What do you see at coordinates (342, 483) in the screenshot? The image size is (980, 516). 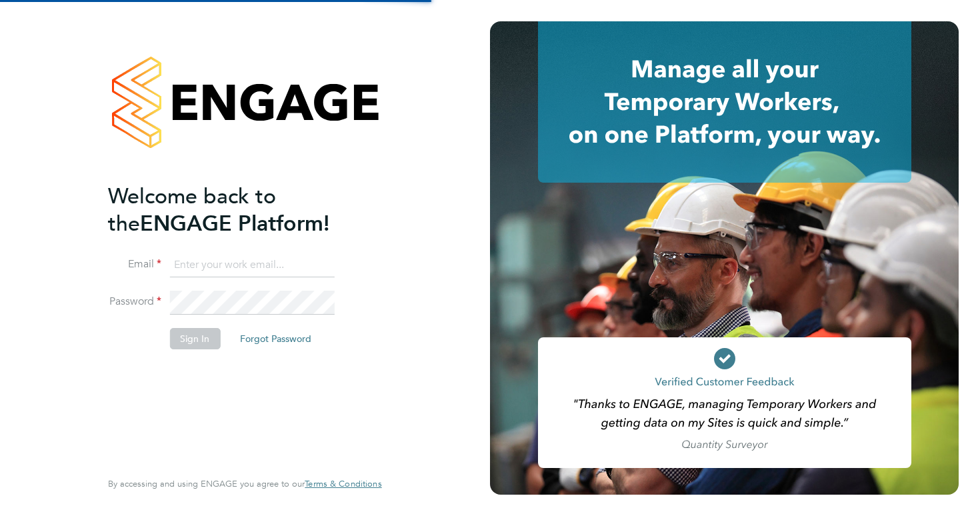 I see `span: Terms & Conditions` at bounding box center [342, 483].